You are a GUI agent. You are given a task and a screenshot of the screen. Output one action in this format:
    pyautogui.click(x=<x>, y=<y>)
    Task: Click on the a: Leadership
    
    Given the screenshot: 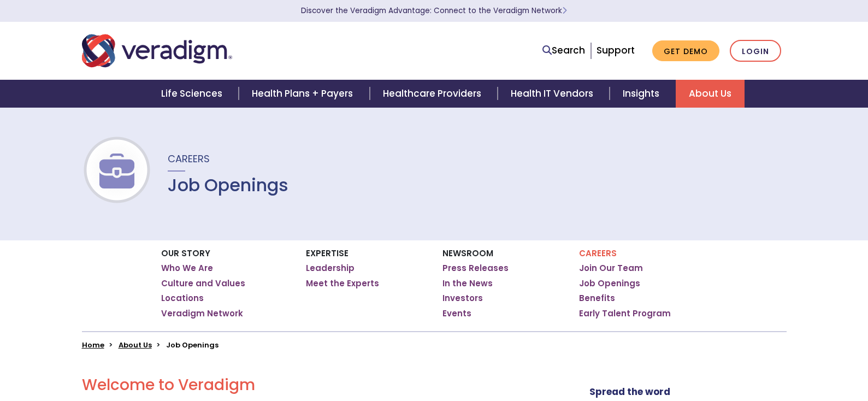 What is the action you would take?
    pyautogui.click(x=329, y=268)
    